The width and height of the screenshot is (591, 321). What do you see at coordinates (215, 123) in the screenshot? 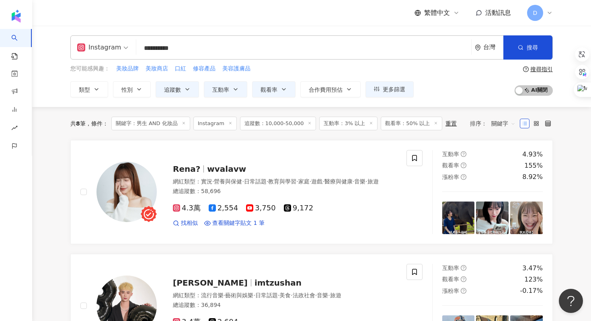
I see `span: Instagram` at bounding box center [215, 123].